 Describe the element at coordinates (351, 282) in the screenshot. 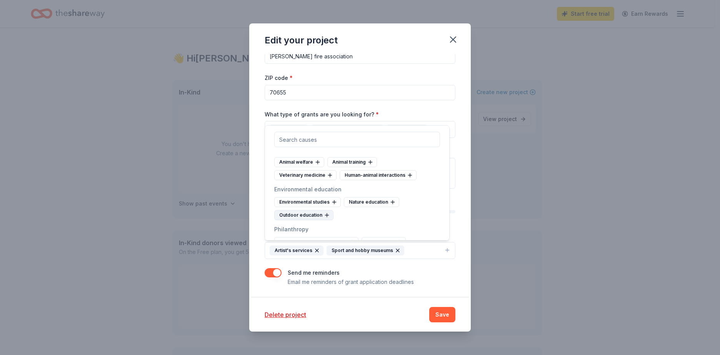

I see `p: Email me reminders of grant application deadlines` at that location.